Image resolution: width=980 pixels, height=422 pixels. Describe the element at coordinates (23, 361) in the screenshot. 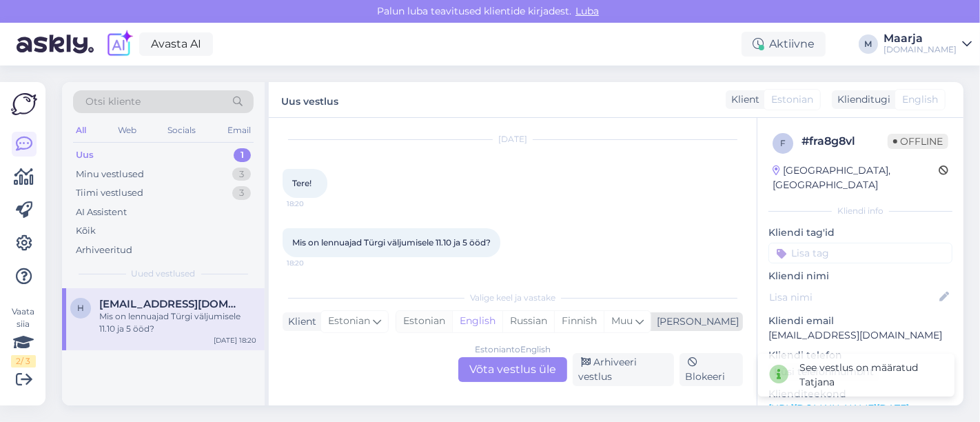

I see `div: 2 / 3` at that location.